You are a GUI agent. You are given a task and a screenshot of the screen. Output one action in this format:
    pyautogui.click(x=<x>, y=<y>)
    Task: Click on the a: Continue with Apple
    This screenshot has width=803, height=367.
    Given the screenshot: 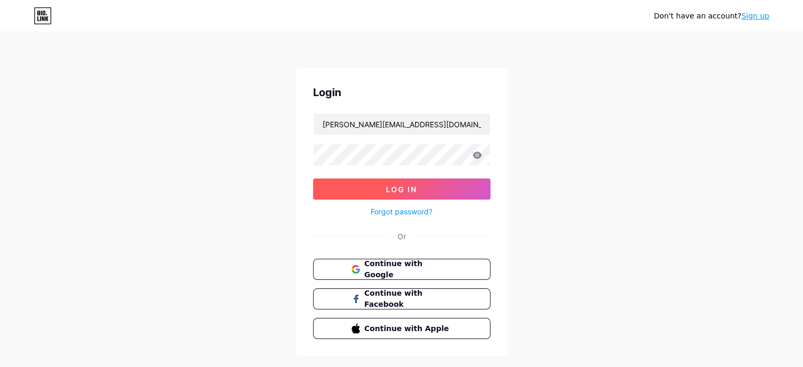 What is the action you would take?
    pyautogui.click(x=402, y=328)
    